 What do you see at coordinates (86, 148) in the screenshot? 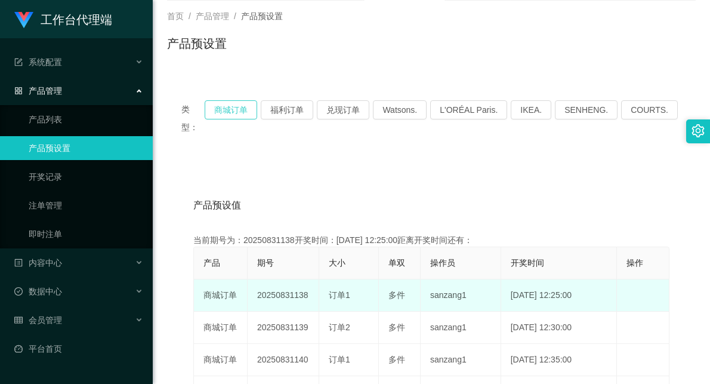
I see `a: 产品预设置` at bounding box center [86, 148].